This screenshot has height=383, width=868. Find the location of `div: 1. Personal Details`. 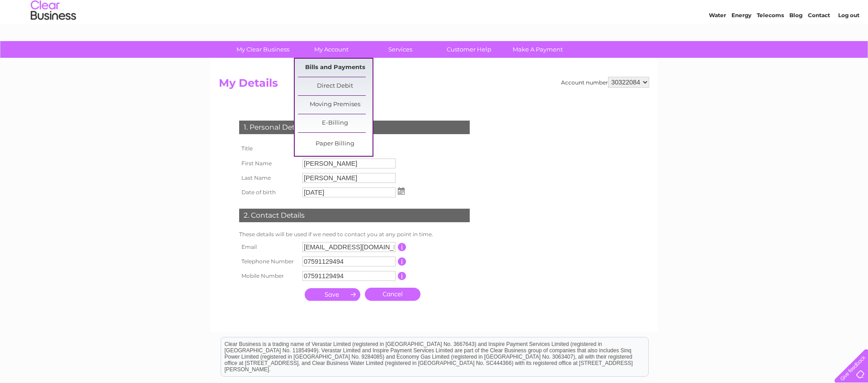

div: 1. Personal Details is located at coordinates (354, 127).